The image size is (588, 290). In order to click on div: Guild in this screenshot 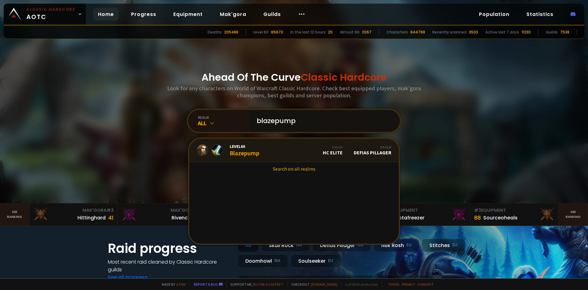, I will do `click(333, 147)`.